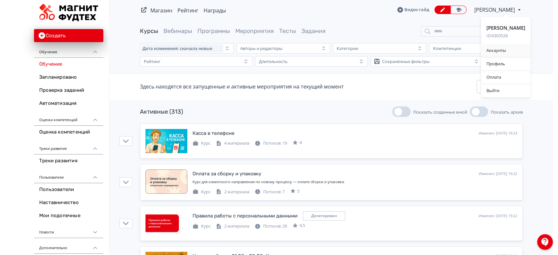  I want to click on div: ID: 6303528, so click(506, 36).